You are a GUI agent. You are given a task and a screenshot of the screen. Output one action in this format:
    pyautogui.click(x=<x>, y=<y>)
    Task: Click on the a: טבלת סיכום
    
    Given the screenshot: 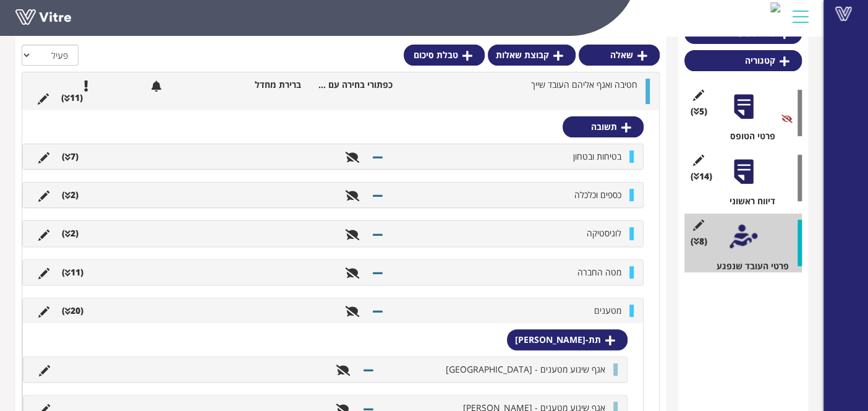 What is the action you would take?
    pyautogui.click(x=444, y=55)
    